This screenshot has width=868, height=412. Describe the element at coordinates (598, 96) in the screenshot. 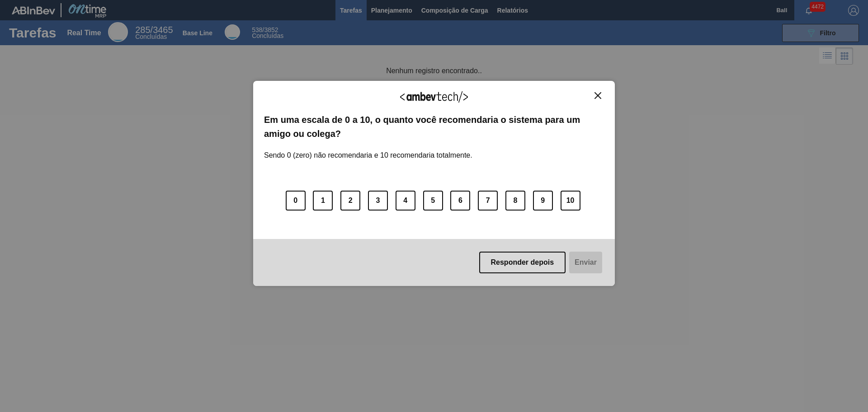

I see `button: Close` at that location.